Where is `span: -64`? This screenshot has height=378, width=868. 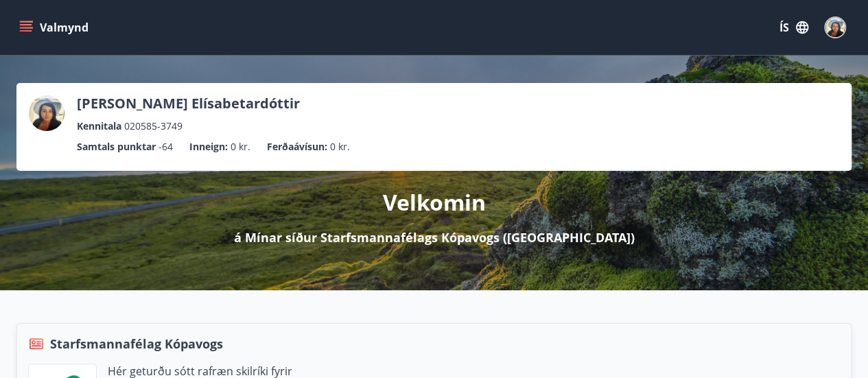 span: -64 is located at coordinates (165, 147).